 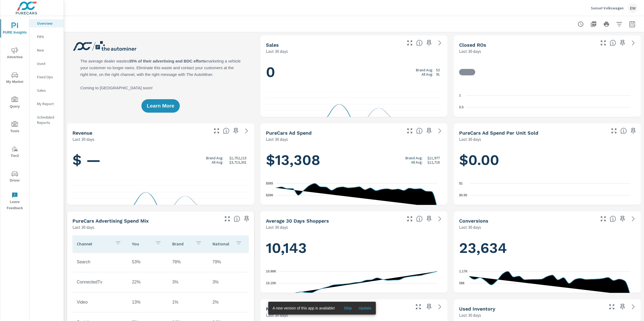 What do you see at coordinates (148, 282) in the screenshot?
I see `td: 22%` at bounding box center [148, 282].